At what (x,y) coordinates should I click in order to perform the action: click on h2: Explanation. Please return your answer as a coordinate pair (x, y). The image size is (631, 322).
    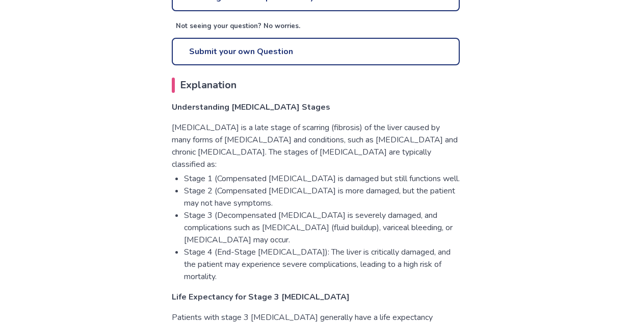
    Looking at the image, I should click on (316, 85).